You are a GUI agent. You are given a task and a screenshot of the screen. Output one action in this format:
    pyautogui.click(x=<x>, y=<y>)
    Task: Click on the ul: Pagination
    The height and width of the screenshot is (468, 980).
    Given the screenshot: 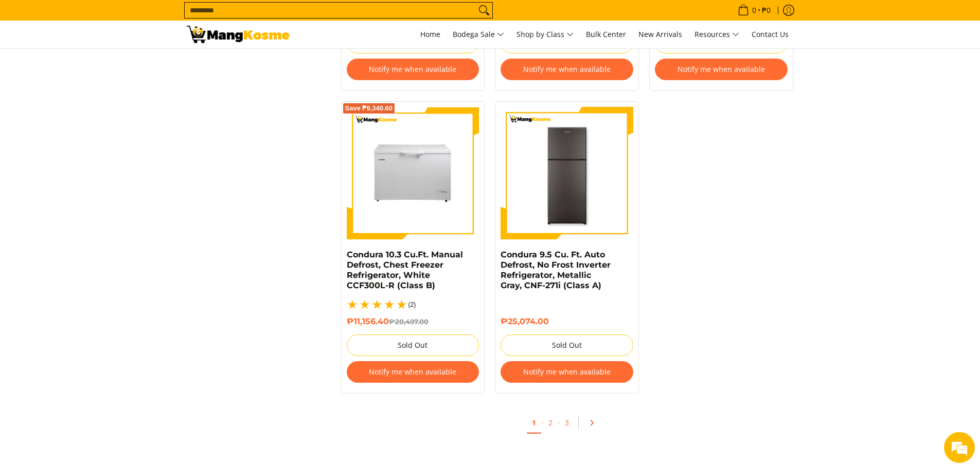 What is the action you would take?
    pyautogui.click(x=567, y=426)
    